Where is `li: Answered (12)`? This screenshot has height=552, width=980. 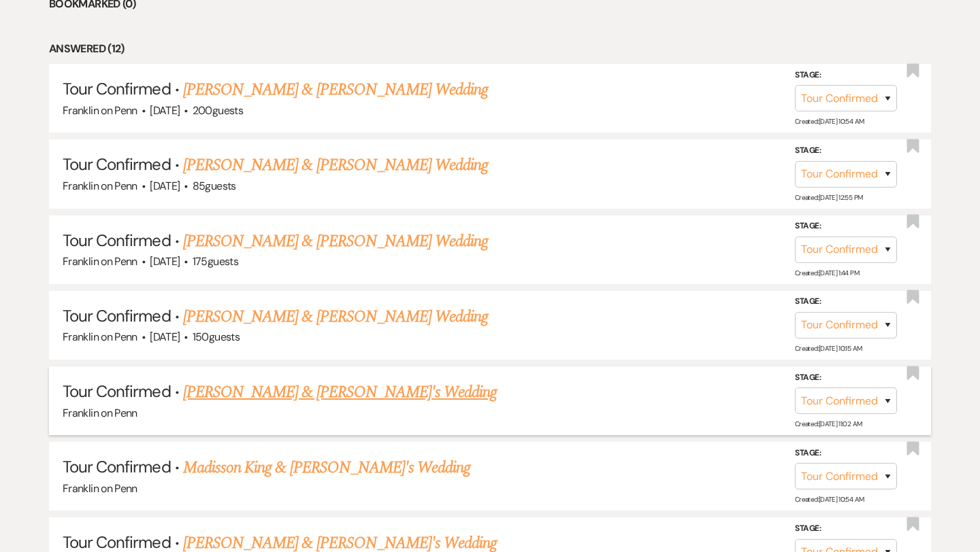 li: Answered (12) is located at coordinates (490, 49).